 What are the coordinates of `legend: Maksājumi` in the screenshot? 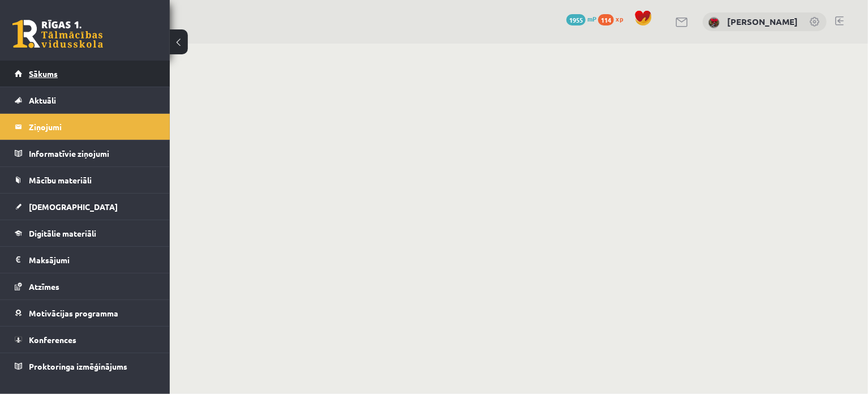 It's located at (92, 260).